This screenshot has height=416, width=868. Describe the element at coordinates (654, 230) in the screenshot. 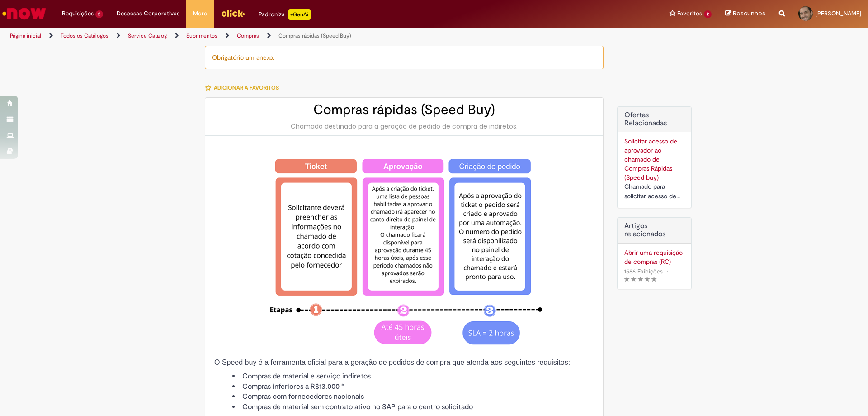

I see `h3: Artigos relacionados` at that location.